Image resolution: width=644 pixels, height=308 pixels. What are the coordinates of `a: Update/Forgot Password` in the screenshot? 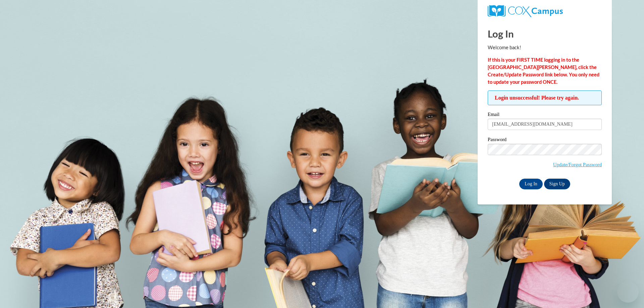 It's located at (577, 165).